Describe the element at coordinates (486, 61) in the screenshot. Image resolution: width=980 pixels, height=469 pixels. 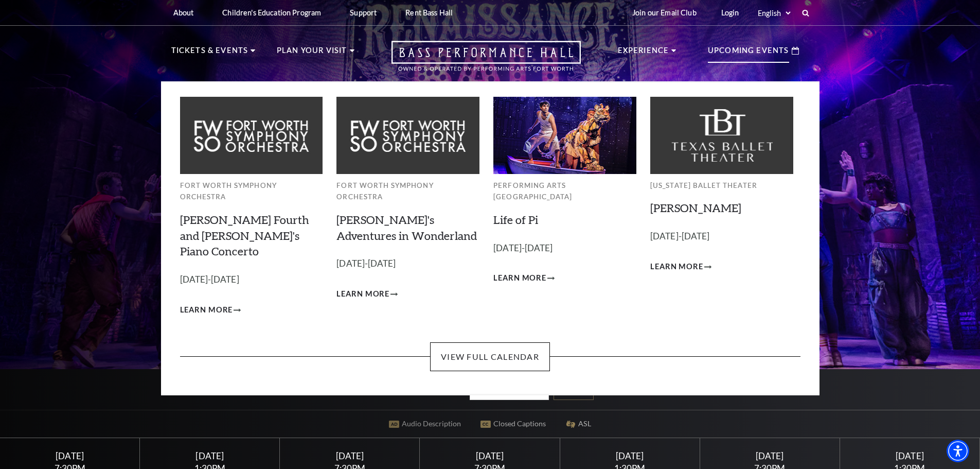
I see `a: Open this option` at that location.